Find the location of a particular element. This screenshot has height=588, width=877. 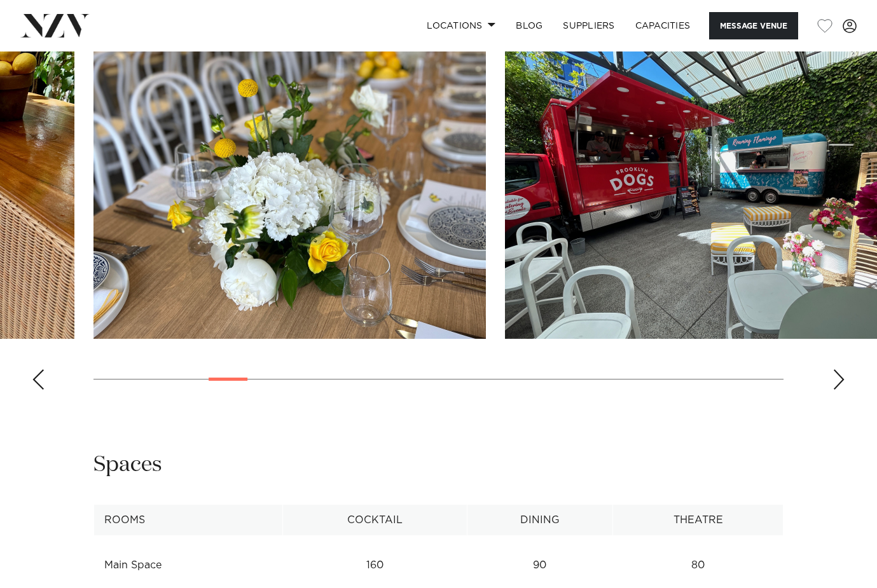

th: Rooms is located at coordinates (188, 520).